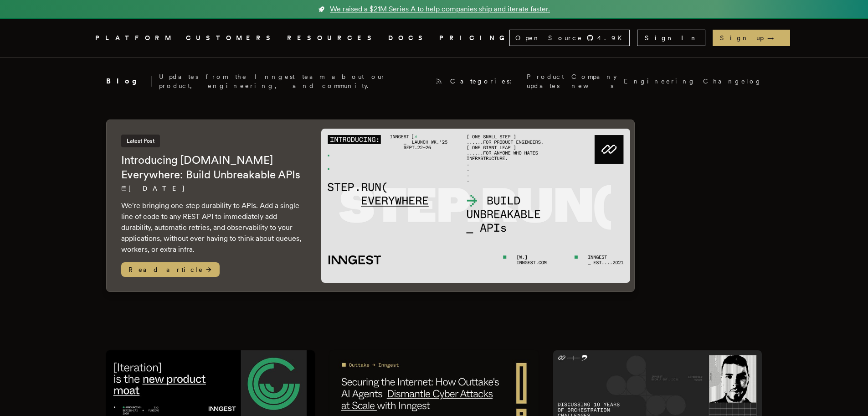 This screenshot has width=868, height=416. What do you see at coordinates (135, 38) in the screenshot?
I see `span: PLATFORM` at bounding box center [135, 38].